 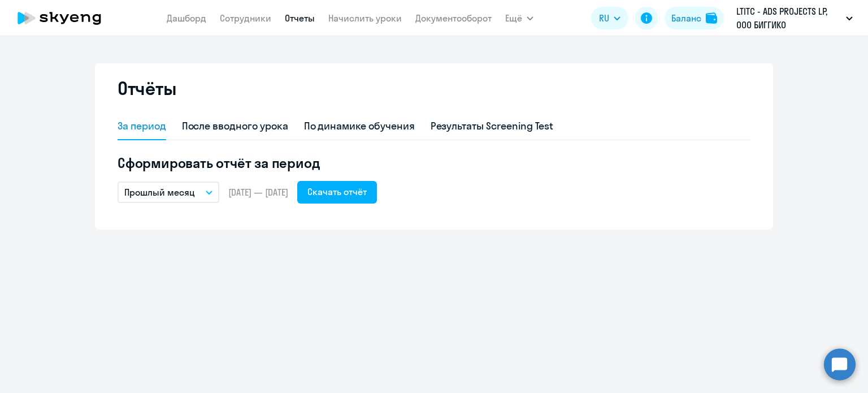 I want to click on a: Балансbalance, so click(x=694, y=18).